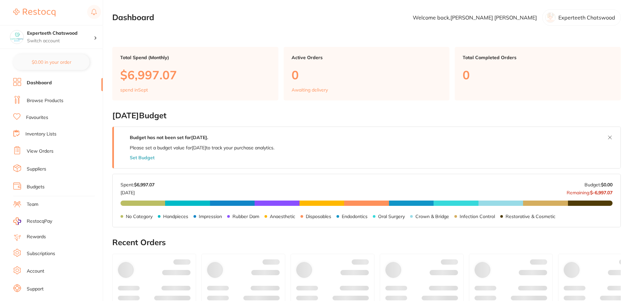  I want to click on a: Total Completed Orders0, so click(538, 74).